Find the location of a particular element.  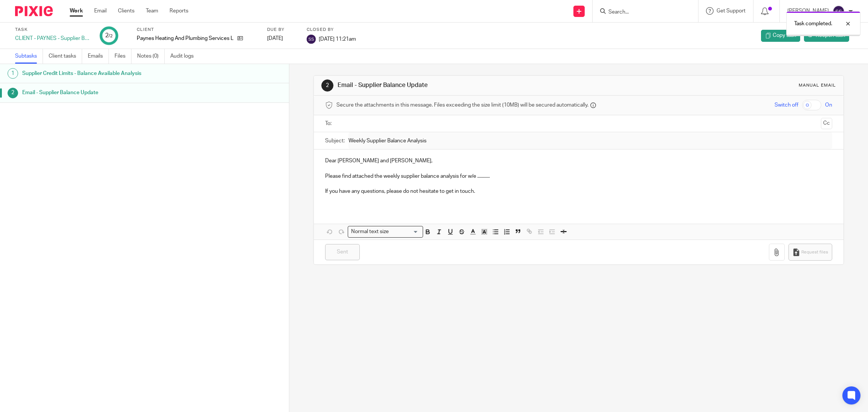

span: Switch off is located at coordinates (786, 105).